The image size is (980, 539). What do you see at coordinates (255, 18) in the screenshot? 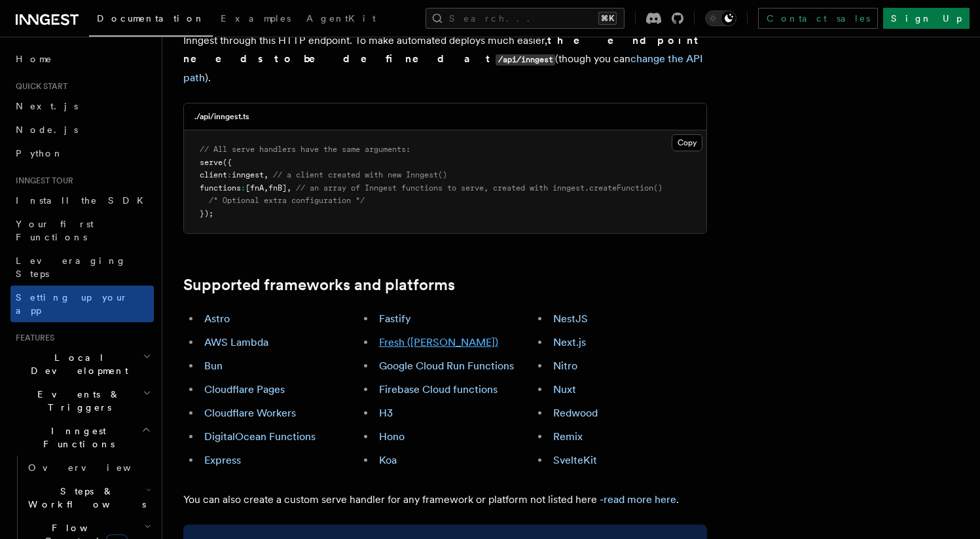
I see `span: Examples` at bounding box center [255, 18].